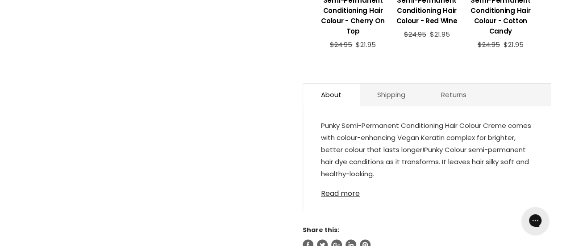  Describe the element at coordinates (321, 229) in the screenshot. I see `span: Share this:` at that location.